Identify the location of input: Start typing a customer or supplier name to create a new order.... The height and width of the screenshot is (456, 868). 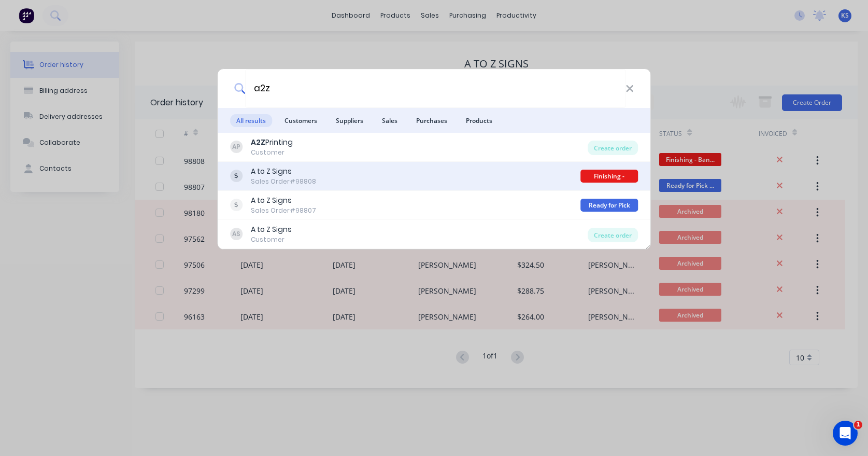
(436, 88).